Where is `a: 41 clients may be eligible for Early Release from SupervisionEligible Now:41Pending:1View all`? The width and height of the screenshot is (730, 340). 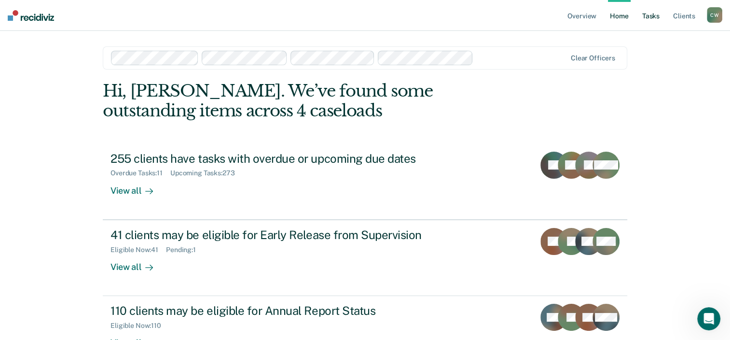
a: 41 clients may be eligible for Early Release from SupervisionEligible Now:41Pending:1View all is located at coordinates (365, 258).